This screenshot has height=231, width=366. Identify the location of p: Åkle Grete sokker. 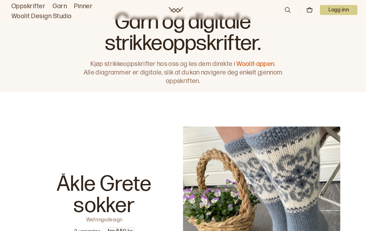
(104, 195).